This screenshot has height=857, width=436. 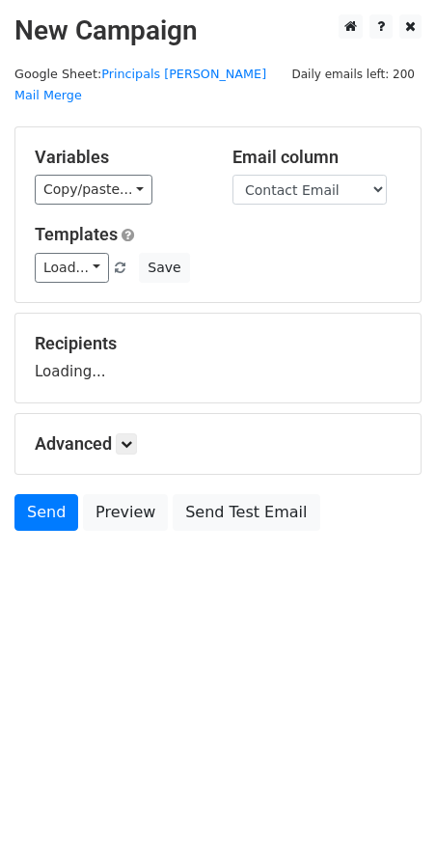 What do you see at coordinates (317, 157) in the screenshot?
I see `h5: Email column` at bounding box center [317, 157].